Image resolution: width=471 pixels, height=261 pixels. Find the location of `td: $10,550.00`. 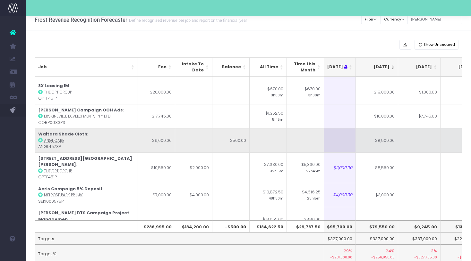

td: $10,550.00 is located at coordinates (157, 168).